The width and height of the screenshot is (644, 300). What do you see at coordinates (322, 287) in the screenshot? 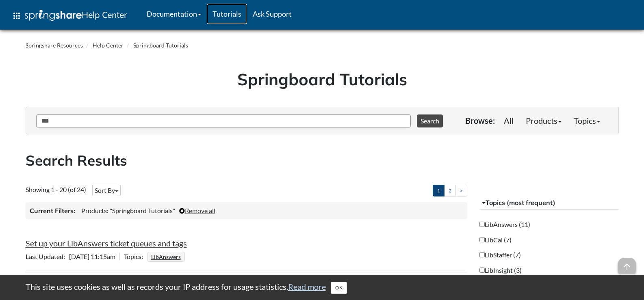
I see `div: This site uses cookies as well as records your IP address for usage statistics.` at bounding box center [322, 287].